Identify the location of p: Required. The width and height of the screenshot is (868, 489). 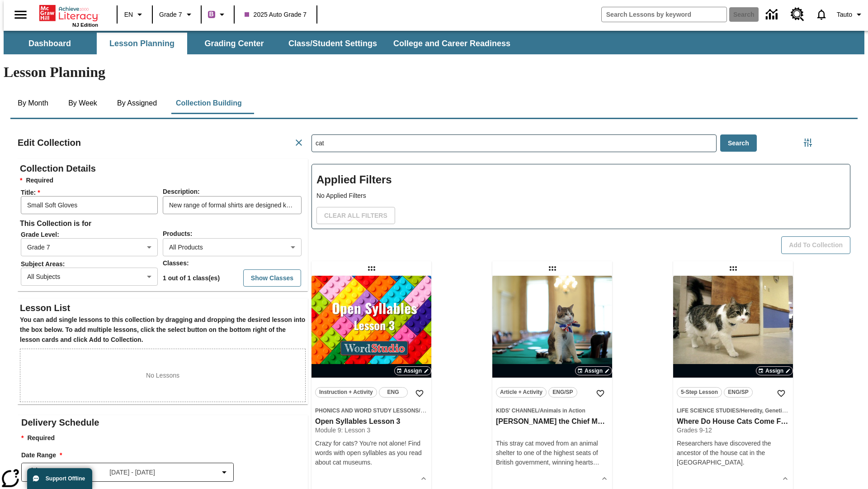
(165, 438).